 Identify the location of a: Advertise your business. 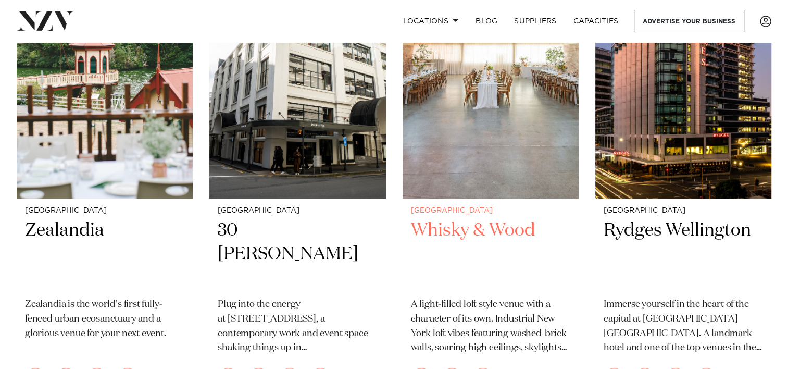
(689, 21).